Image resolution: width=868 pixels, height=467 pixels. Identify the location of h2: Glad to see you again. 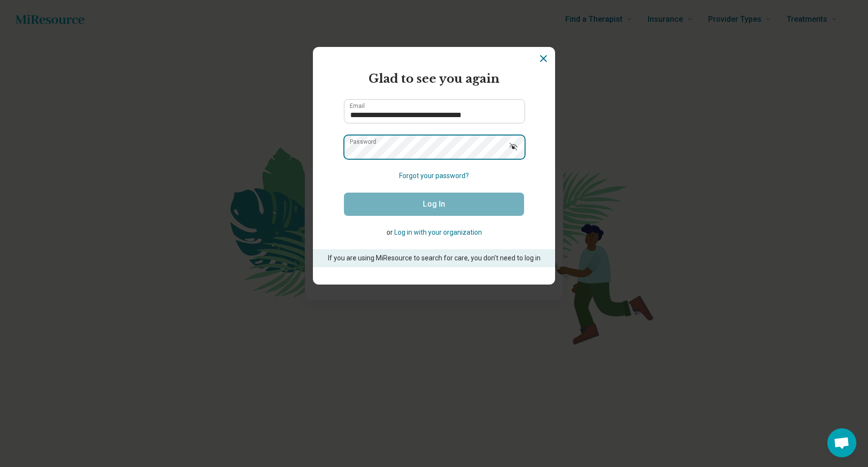
(434, 79).